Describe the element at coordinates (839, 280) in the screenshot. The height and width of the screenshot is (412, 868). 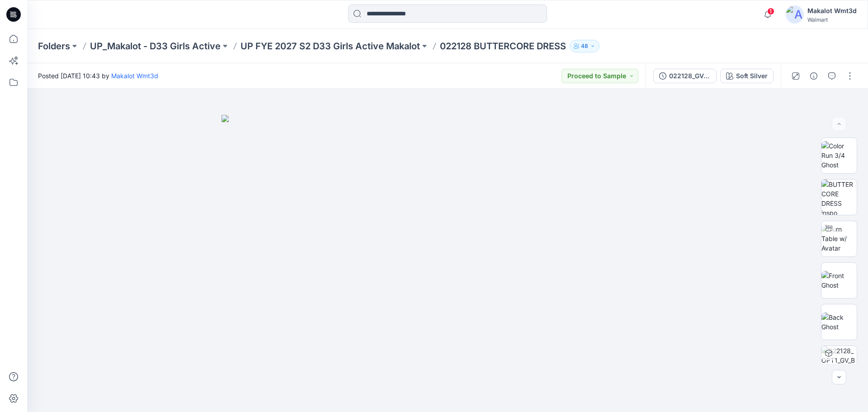
I see `img: Front Ghost` at that location.